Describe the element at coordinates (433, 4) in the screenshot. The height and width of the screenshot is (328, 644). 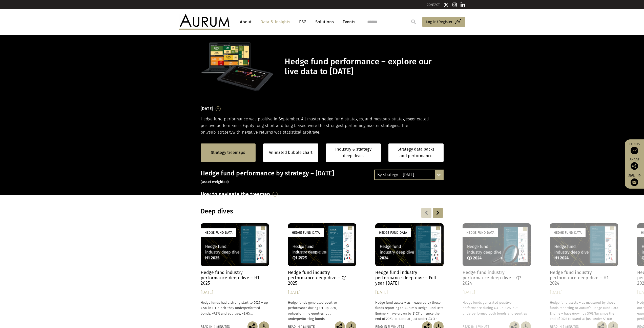
I see `a: CONTACT` at that location.